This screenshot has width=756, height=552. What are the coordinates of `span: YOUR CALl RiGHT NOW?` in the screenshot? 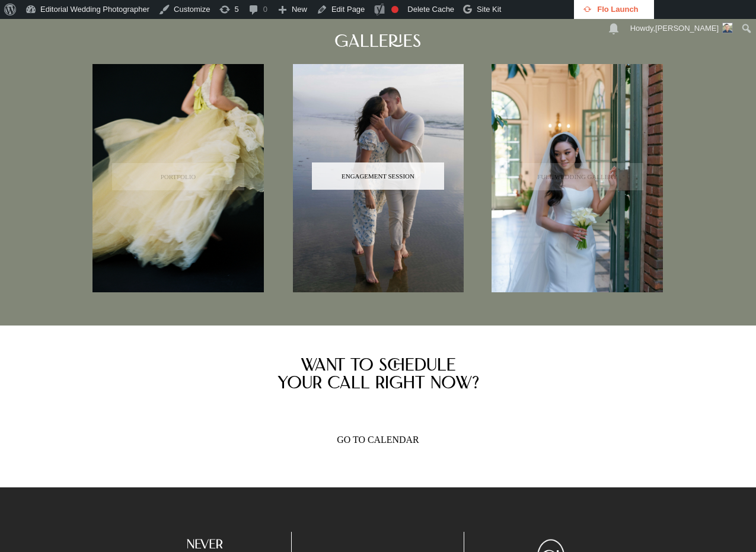 It's located at (379, 384).